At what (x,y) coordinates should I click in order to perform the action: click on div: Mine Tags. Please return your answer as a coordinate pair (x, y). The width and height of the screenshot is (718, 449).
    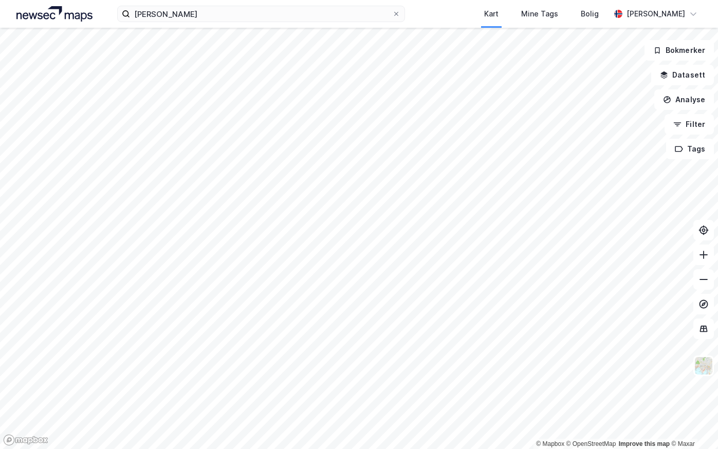
    Looking at the image, I should click on (540, 14).